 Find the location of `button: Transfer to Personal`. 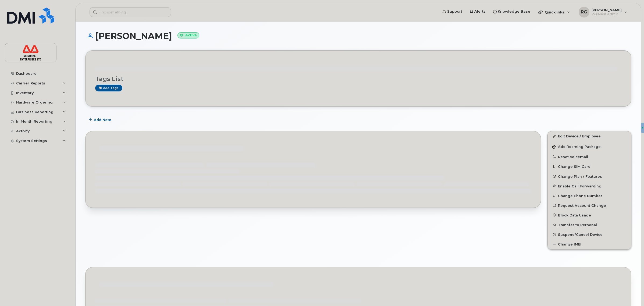

button: Transfer to Personal is located at coordinates (590, 224).